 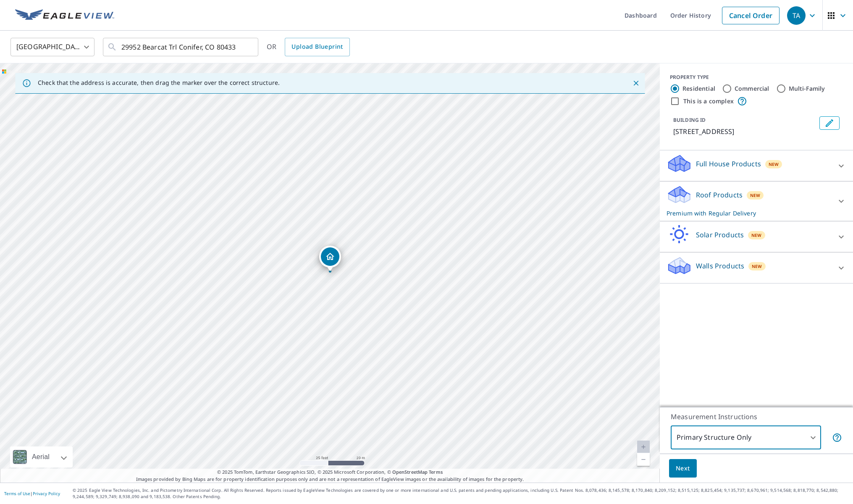 What do you see at coordinates (699, 88) in the screenshot?
I see `label: Residential` at bounding box center [699, 88].